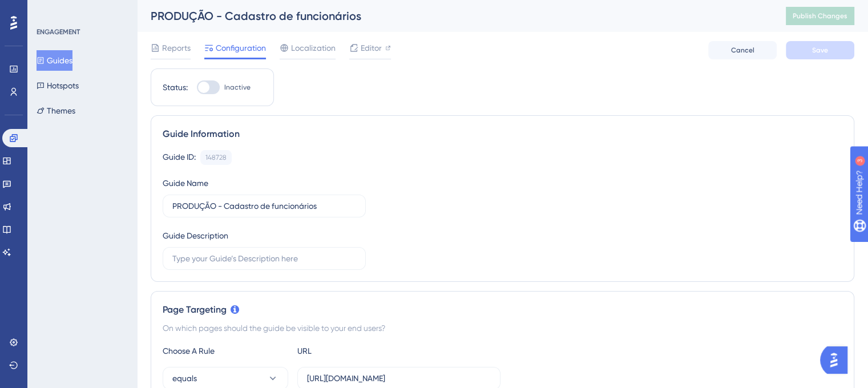 Image resolution: width=868 pixels, height=388 pixels. What do you see at coordinates (502, 328) in the screenshot?
I see `div: On which pages should the guide be visible to your end users?` at bounding box center [502, 328].